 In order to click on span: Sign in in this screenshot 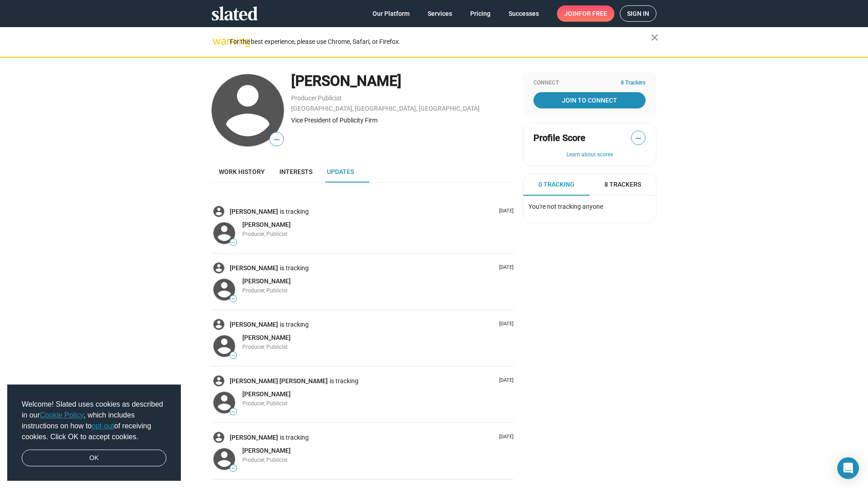, I will do `click(638, 13)`.